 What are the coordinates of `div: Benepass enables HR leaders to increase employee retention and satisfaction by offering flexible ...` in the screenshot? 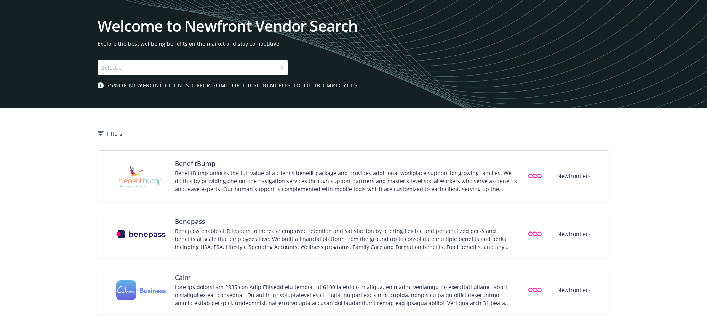 It's located at (346, 238).